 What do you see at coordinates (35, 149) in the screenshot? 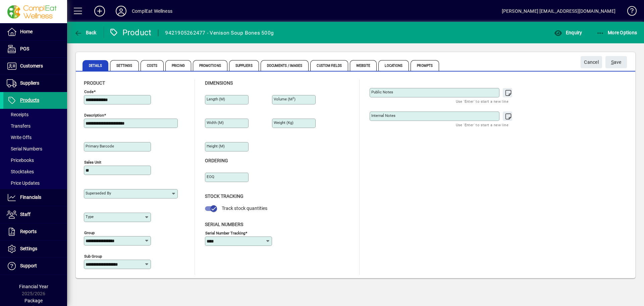
I see `a: Serial Numbers` at bounding box center [35, 149].